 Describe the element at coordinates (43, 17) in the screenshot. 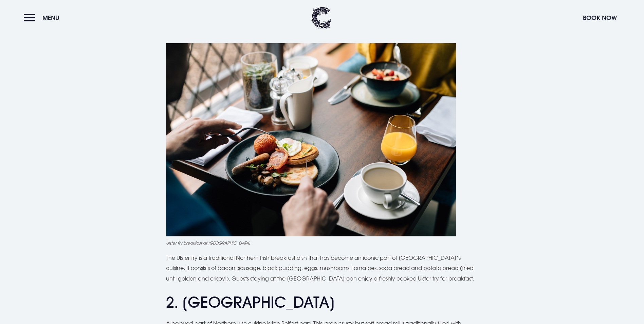

I see `button: Menu` at that location.